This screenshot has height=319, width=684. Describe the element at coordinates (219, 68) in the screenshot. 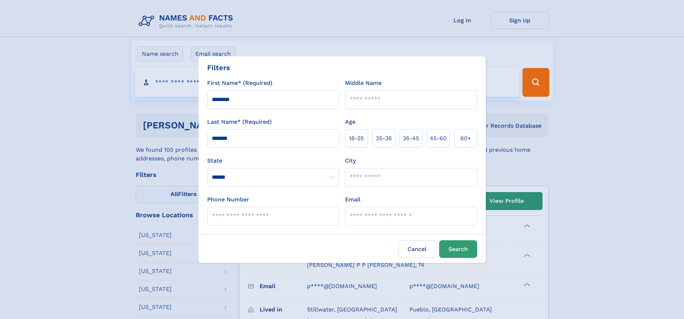

I see `div: Filters` at that location.